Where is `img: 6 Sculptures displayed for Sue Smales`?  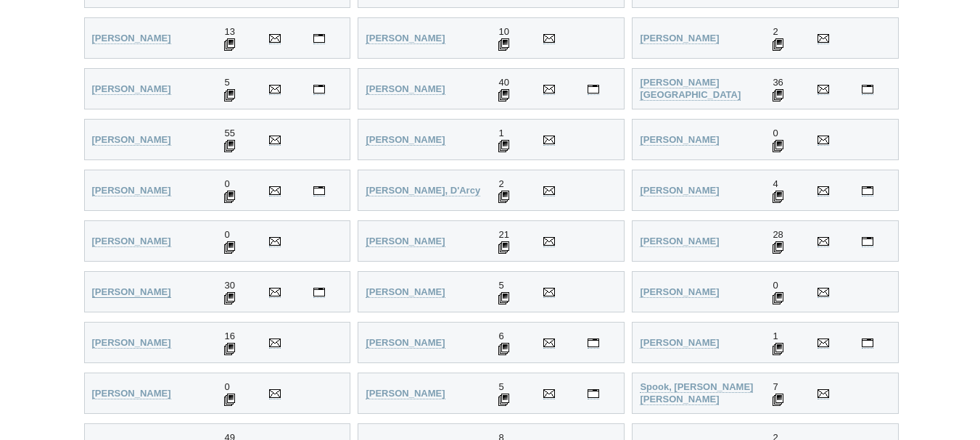
img: 6 Sculptures displayed for Sue Smales is located at coordinates (504, 349).